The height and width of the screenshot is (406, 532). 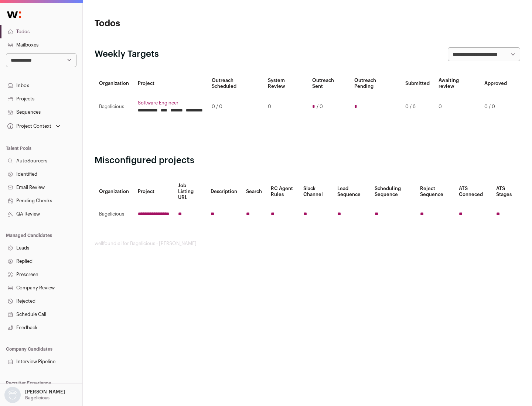 What do you see at coordinates (418, 107) in the screenshot?
I see `td: 0 / 6` at bounding box center [418, 107].